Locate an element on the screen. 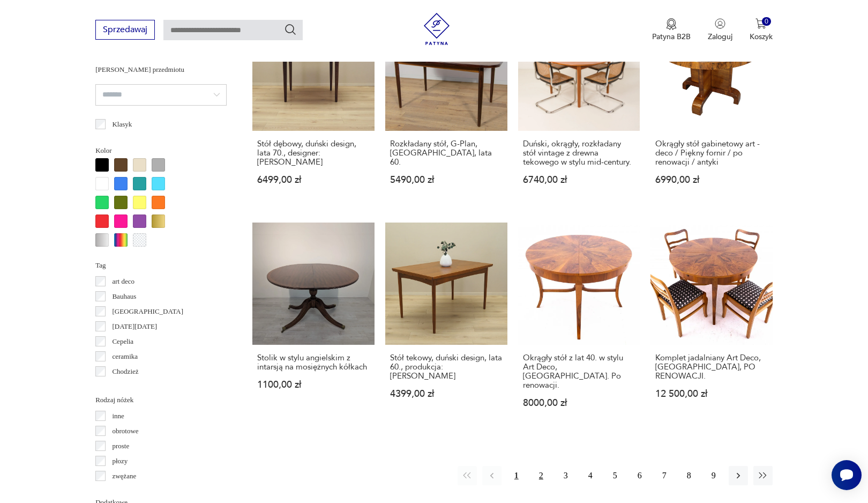 This screenshot has height=503, width=868. button: 7 is located at coordinates (664, 476).